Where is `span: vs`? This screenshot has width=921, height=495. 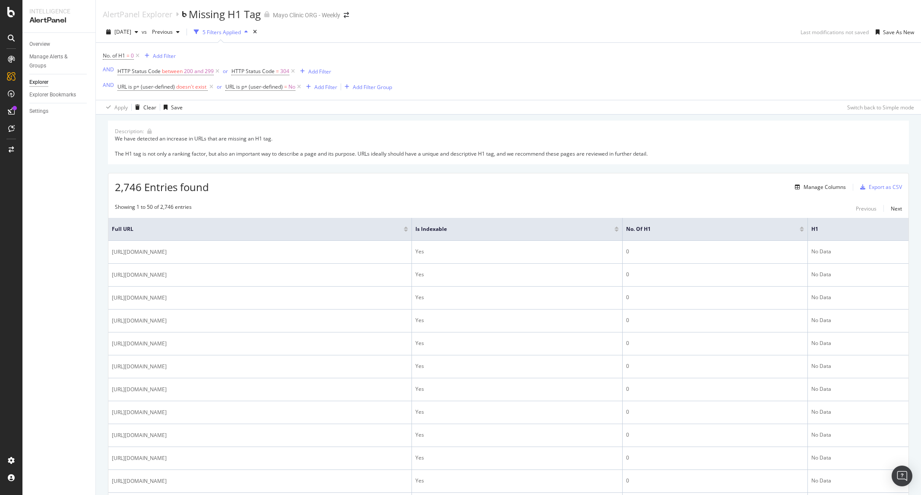
span: vs is located at coordinates (145, 32).